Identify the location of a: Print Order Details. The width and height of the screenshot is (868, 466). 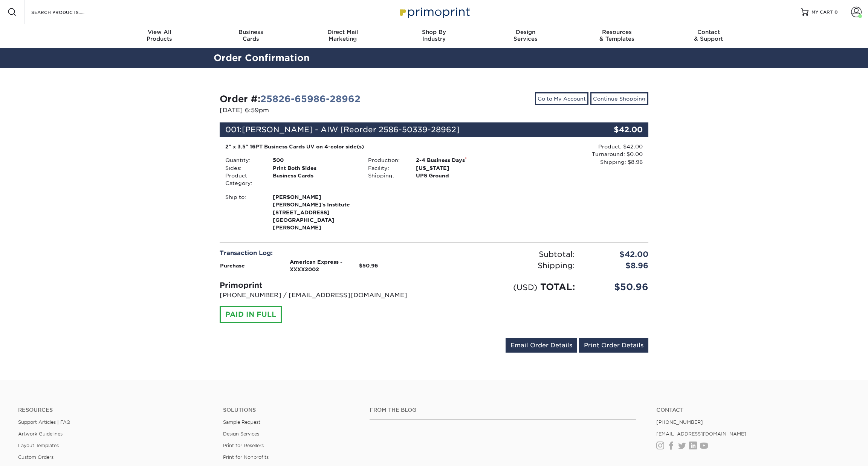
(613, 346).